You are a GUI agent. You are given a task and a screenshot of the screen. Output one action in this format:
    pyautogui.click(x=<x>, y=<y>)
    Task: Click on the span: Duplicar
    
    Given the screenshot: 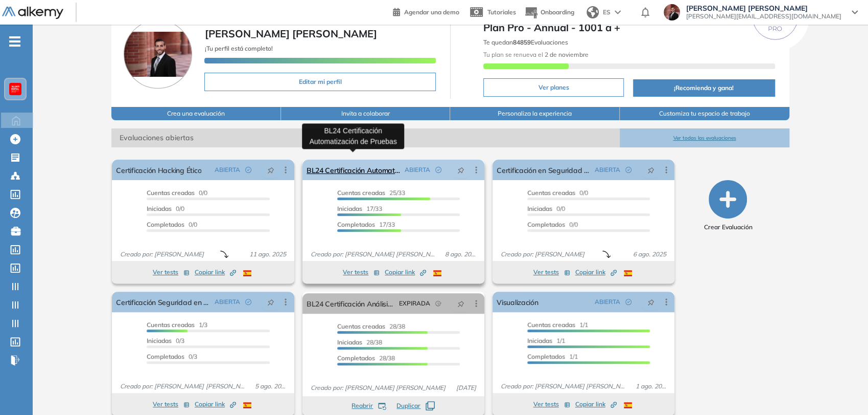 What is the action you would take?
    pyautogui.click(x=409, y=406)
    